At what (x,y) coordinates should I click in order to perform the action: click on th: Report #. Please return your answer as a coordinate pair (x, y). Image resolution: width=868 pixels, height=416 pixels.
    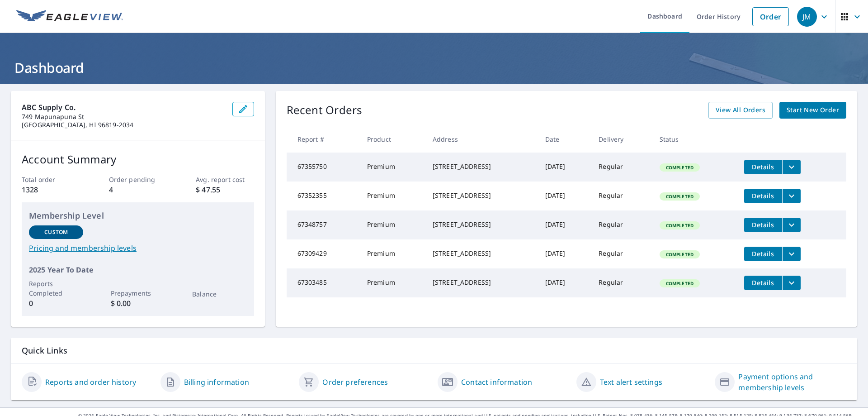
    Looking at the image, I should click on (323, 139).